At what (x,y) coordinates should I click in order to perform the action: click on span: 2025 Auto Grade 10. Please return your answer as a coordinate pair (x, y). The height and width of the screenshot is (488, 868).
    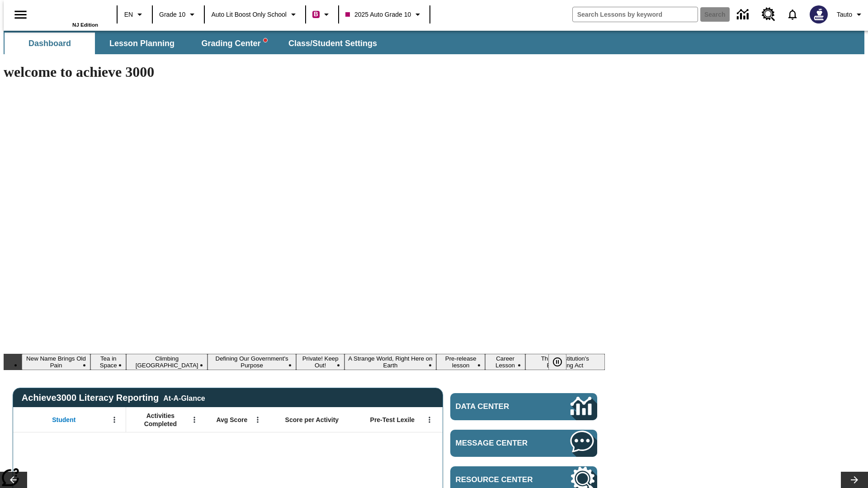
    Looking at the image, I should click on (378, 15).